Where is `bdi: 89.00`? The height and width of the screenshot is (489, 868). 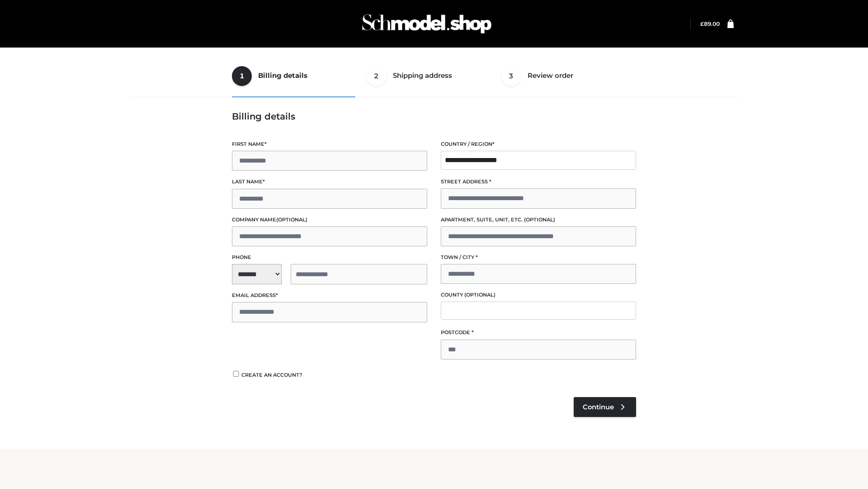
bdi: 89.00 is located at coordinates (710, 24).